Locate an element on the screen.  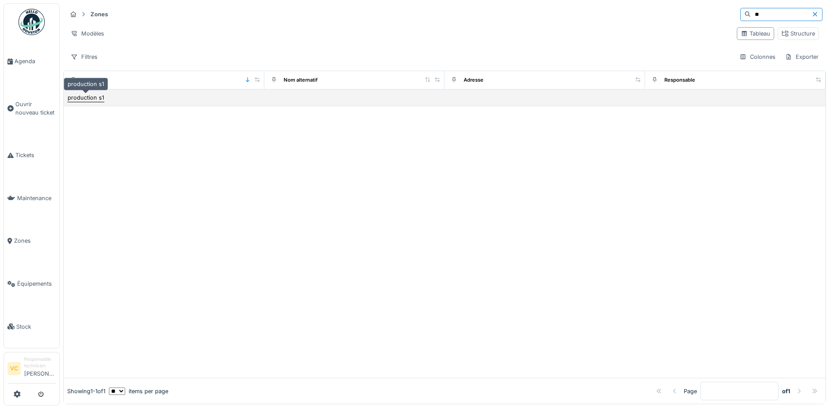
span: Maintenance is located at coordinates (36, 198).